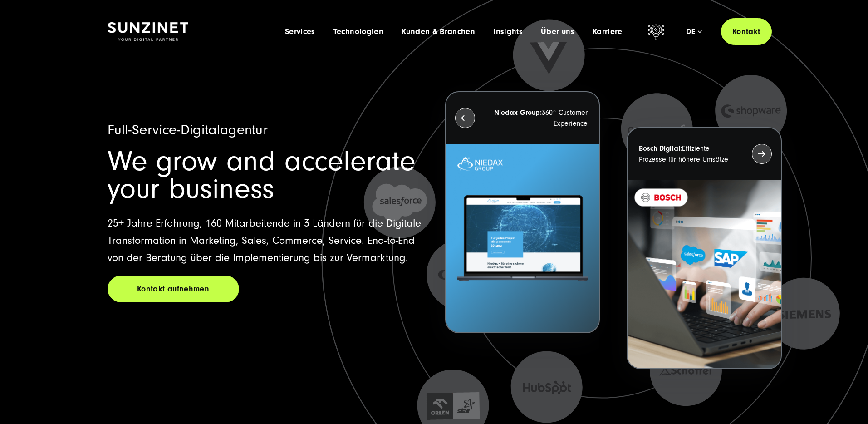 Image resolution: width=868 pixels, height=424 pixels. What do you see at coordinates (439, 32) in the screenshot?
I see `span: Kunden & Branchen` at bounding box center [439, 32].